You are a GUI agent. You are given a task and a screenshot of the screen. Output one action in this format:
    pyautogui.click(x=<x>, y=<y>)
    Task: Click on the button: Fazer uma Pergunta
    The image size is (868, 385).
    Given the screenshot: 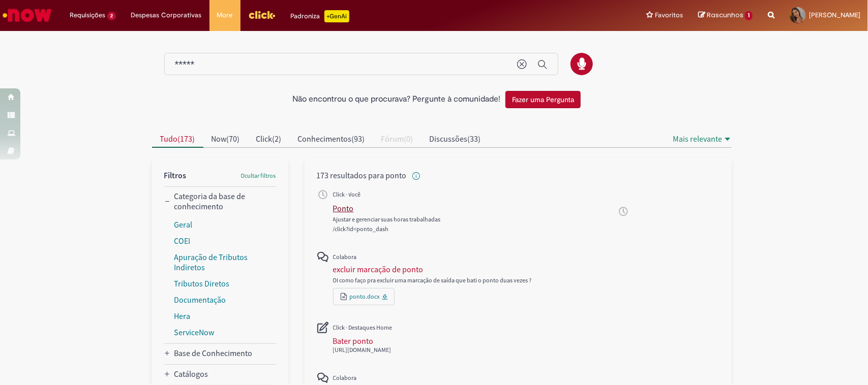 What is the action you would take?
    pyautogui.click(x=543, y=100)
    